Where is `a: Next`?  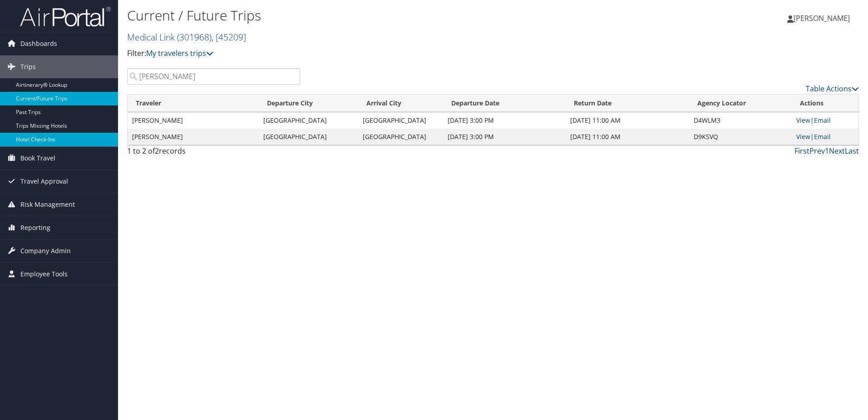 a: Next is located at coordinates (837, 151).